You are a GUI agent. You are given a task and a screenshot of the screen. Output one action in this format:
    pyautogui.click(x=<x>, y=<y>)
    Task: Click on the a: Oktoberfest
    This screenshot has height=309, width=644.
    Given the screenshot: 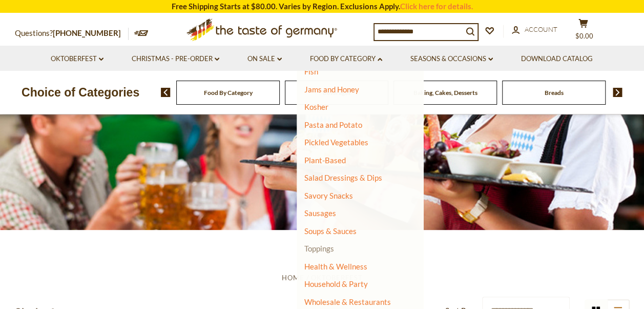 What is the action you would take?
    pyautogui.click(x=77, y=59)
    